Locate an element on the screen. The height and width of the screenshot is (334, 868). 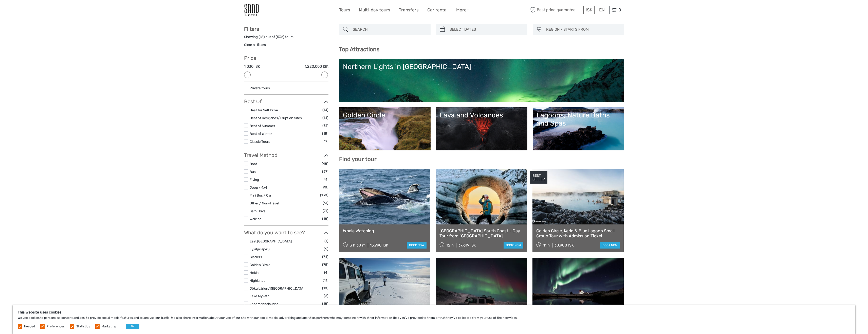
label: 1.220.000 ISK is located at coordinates (317, 67).